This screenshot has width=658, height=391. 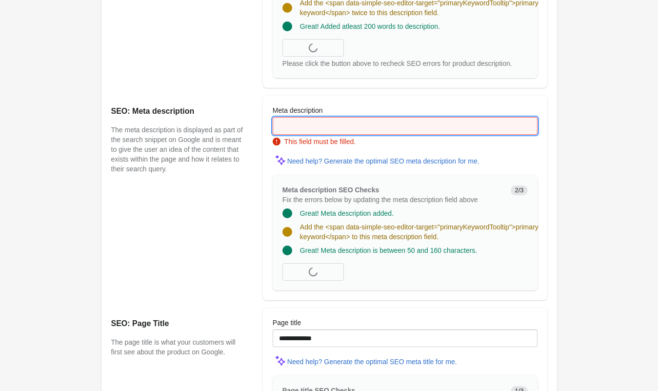 What do you see at coordinates (419, 232) in the screenshot?
I see `span: Add the <span data-simple-seo-editor-target="primaryKeywordTooltip">primary keyword</span> to thi...` at bounding box center [419, 232].